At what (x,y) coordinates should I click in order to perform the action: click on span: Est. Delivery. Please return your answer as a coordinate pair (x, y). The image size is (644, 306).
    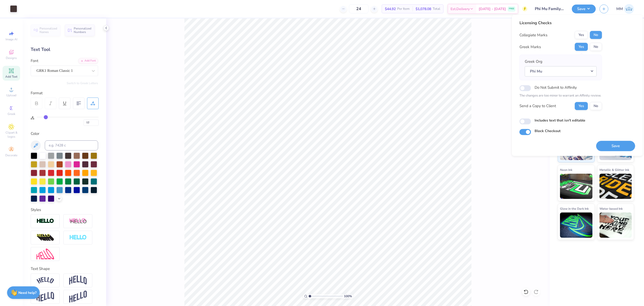
    Looking at the image, I should click on (460, 9).